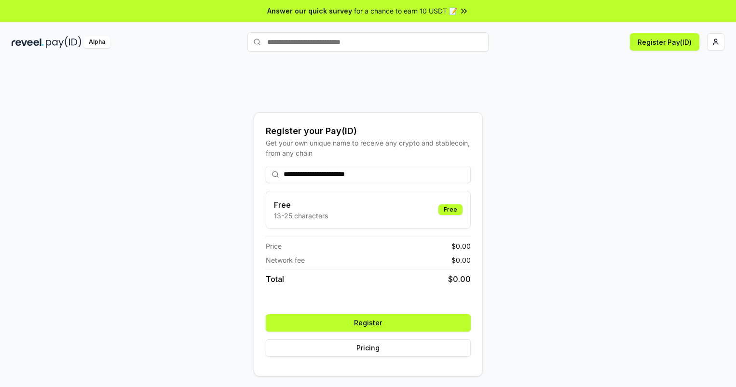 This screenshot has height=387, width=736. Describe the element at coordinates (97, 42) in the screenshot. I see `div: Alpha` at that location.